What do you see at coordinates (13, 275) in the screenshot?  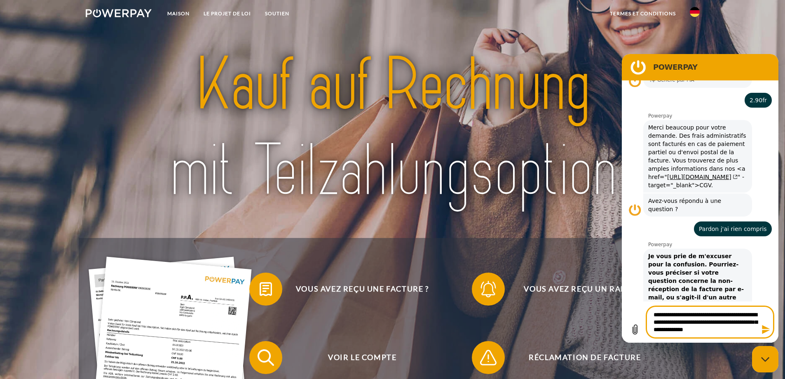 I see `button: Charger un fichier` at bounding box center [13, 275].